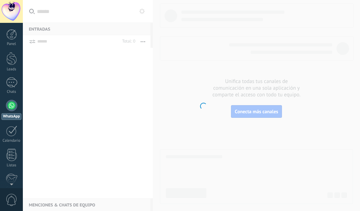 This screenshot has width=360, height=211. I want to click on div: Chats, so click(12, 92).